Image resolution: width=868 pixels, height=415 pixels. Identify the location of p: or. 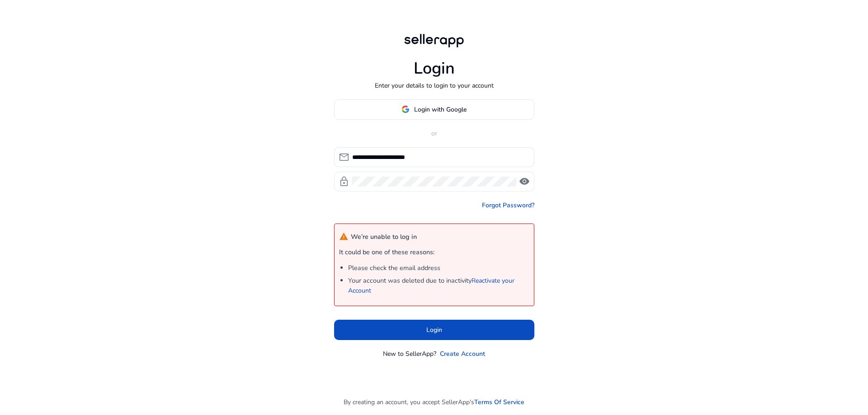
(434, 133).